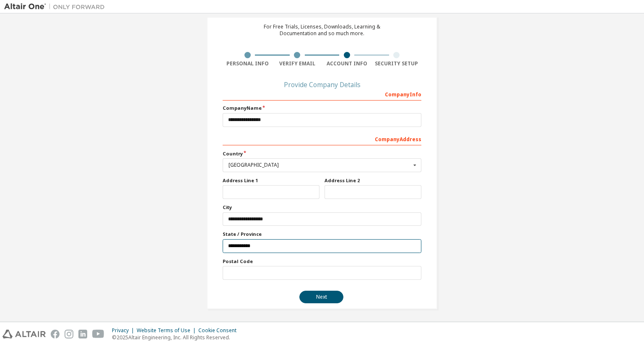  Describe the element at coordinates (322, 13) in the screenshot. I see `div: Create an Altair One Account` at that location.